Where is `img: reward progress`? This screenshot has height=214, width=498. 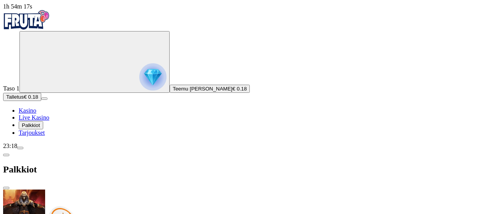 img: reward progress is located at coordinates (153, 77).